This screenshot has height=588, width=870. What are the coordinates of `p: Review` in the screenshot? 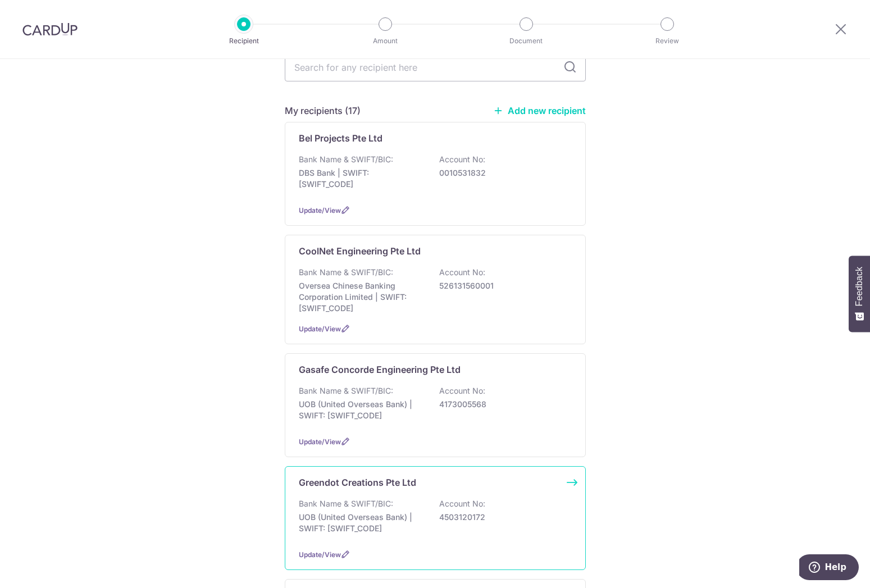 It's located at (667, 41).